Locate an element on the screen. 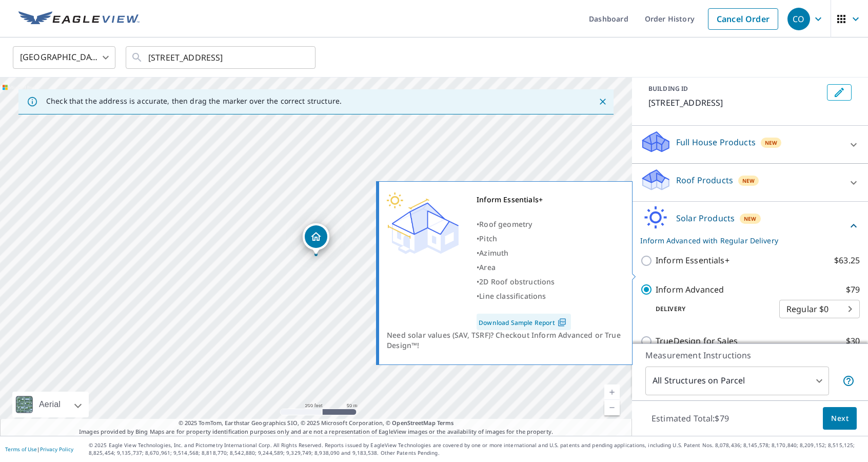  a: OpenStreetMap is located at coordinates (414, 422).